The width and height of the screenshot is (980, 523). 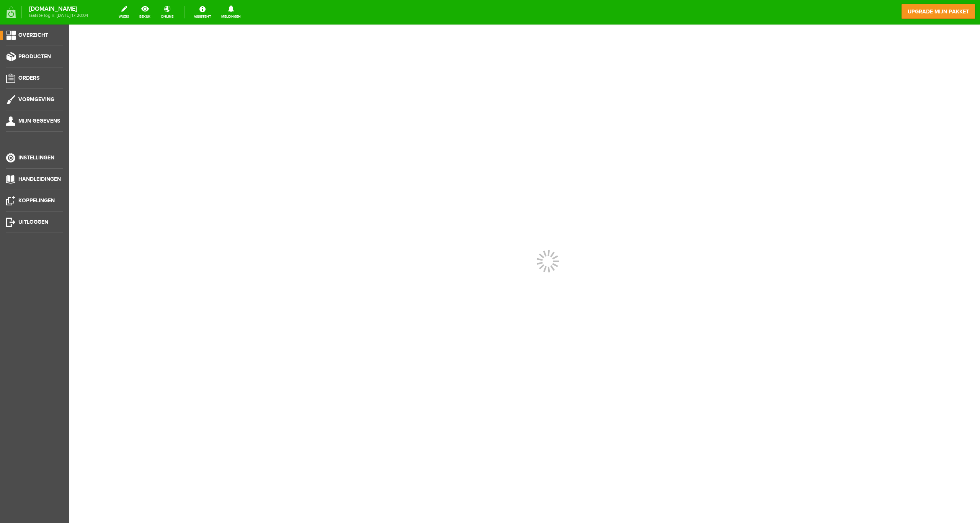 What do you see at coordinates (40, 179) in the screenshot?
I see `span: Handleidingen` at bounding box center [40, 179].